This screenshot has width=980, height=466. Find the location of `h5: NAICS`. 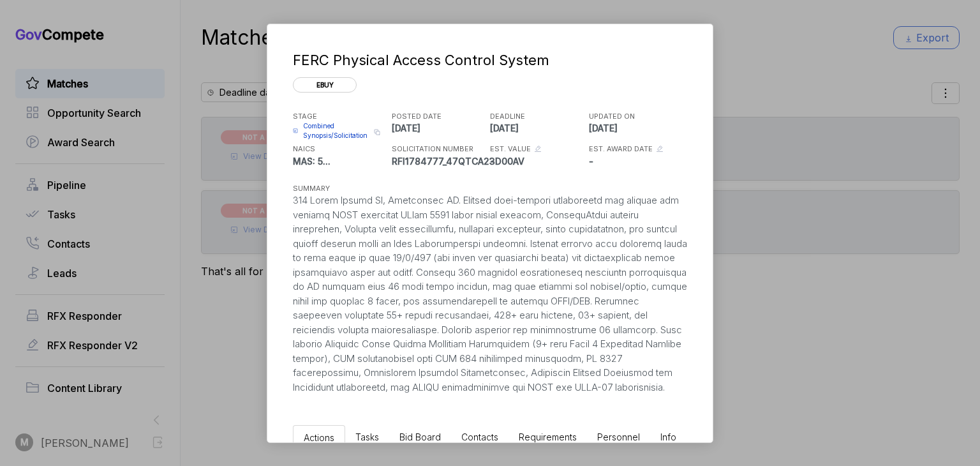

h5: NAICS is located at coordinates (341, 149).